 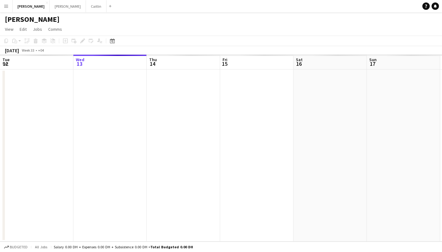 What do you see at coordinates (9, 29) in the screenshot?
I see `span: View` at bounding box center [9, 29].